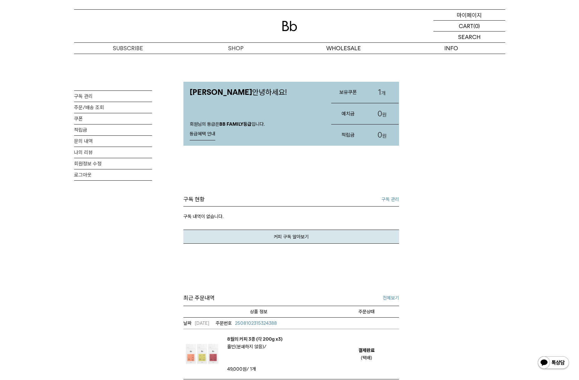  Describe the element at coordinates (259, 312) in the screenshot. I see `th: 상품명/옵션` at that location.